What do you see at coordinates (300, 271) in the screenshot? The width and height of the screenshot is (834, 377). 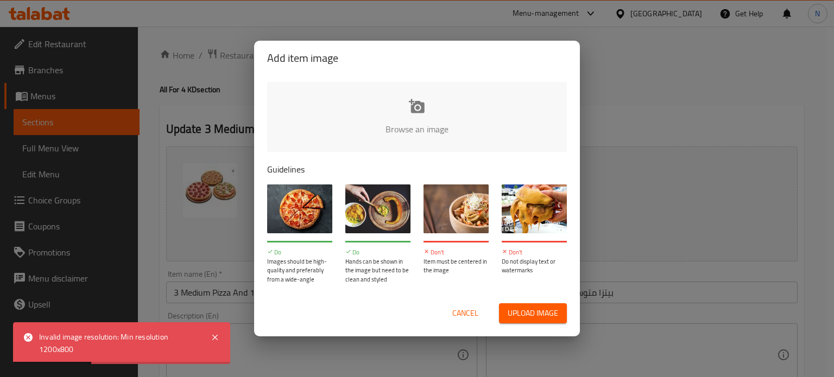 I see `p: Images should be high-quality and preferably from a wide-angle` at bounding box center [300, 271].